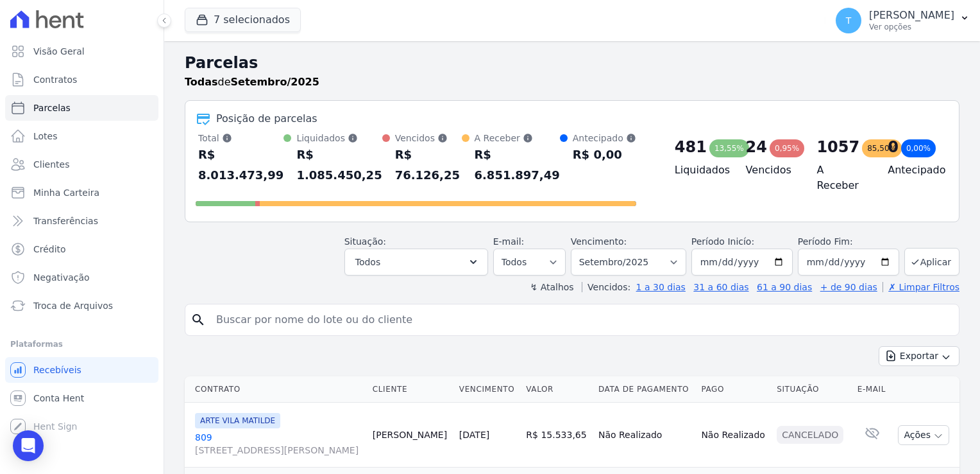 This screenshot has height=474, width=980. Describe the element at coordinates (810, 434) in the screenshot. I see `div: Cancelado` at that location.